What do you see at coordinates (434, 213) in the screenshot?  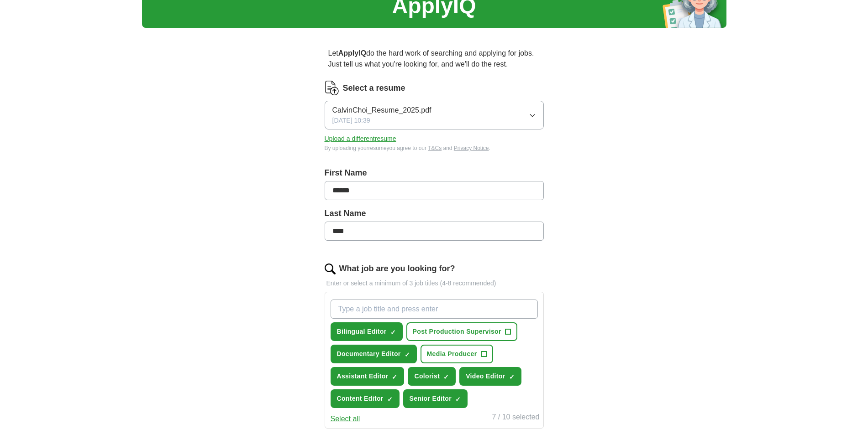 I see `label: Last Name` at bounding box center [434, 213].